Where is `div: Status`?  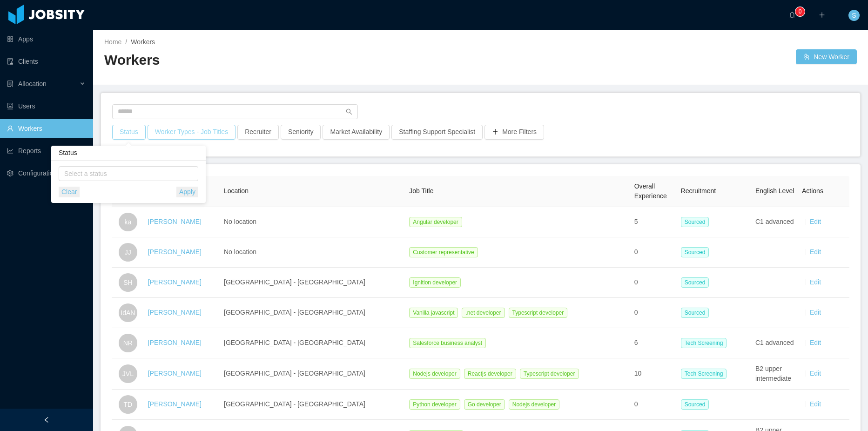
div: Status is located at coordinates (128, 153).